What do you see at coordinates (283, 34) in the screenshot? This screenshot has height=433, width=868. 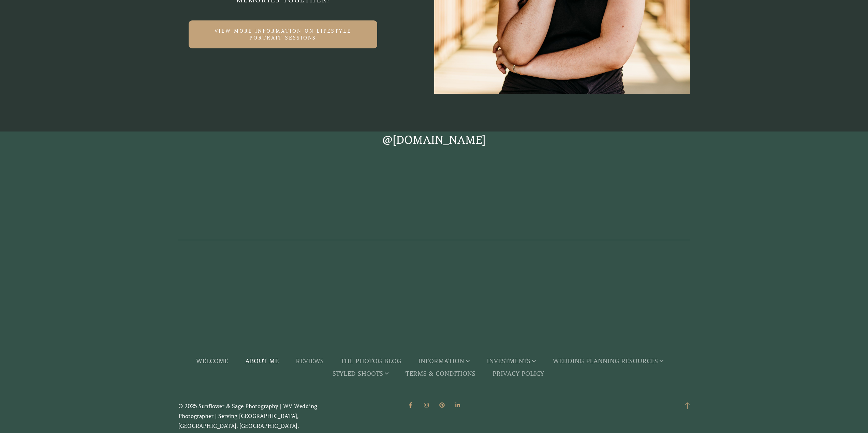 I see `span: View more information on lifestyle portrait sessions` at bounding box center [283, 34].